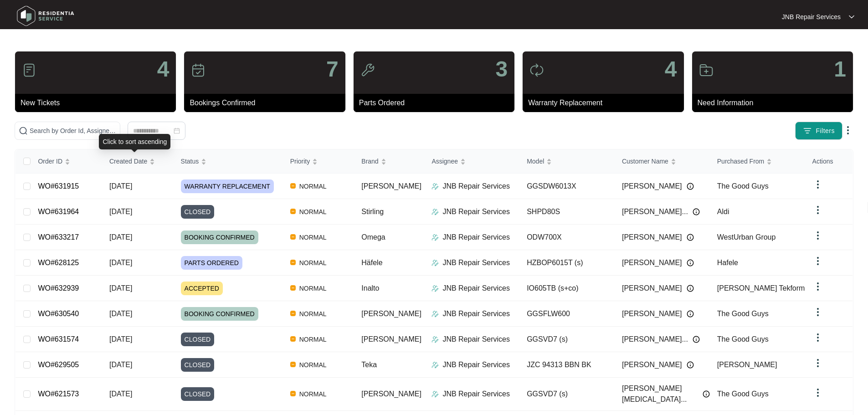 This screenshot has width=868, height=415. What do you see at coordinates (723, 211) in the screenshot?
I see `span: Aldi` at bounding box center [723, 211].